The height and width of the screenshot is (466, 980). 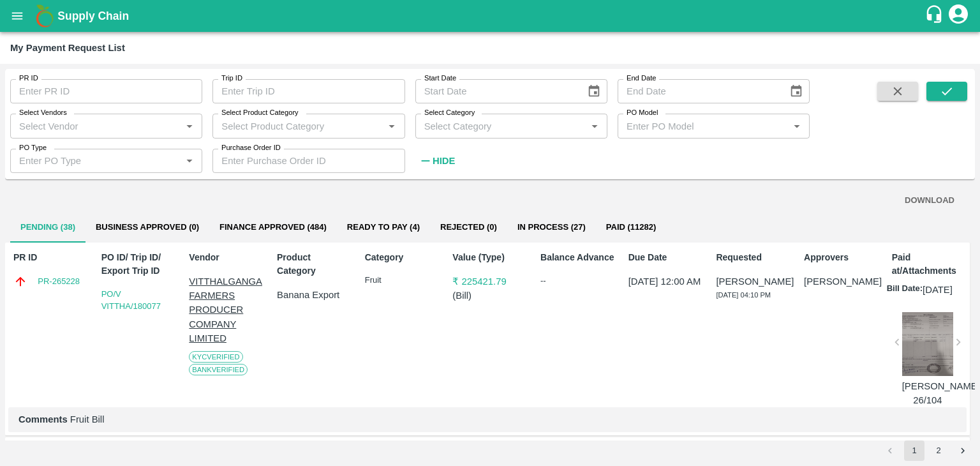 What do you see at coordinates (958, 16) in the screenshot?
I see `div: account of current user` at bounding box center [958, 16].